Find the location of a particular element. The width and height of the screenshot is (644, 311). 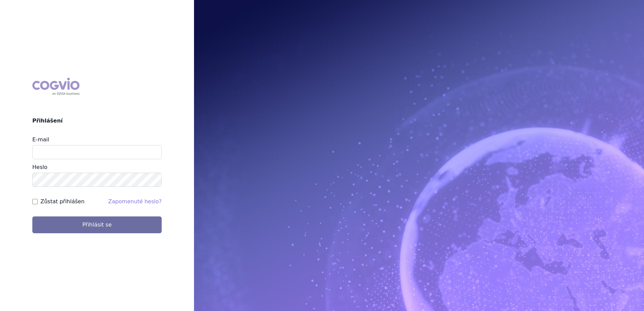

label: Heslo is located at coordinates (40, 167).